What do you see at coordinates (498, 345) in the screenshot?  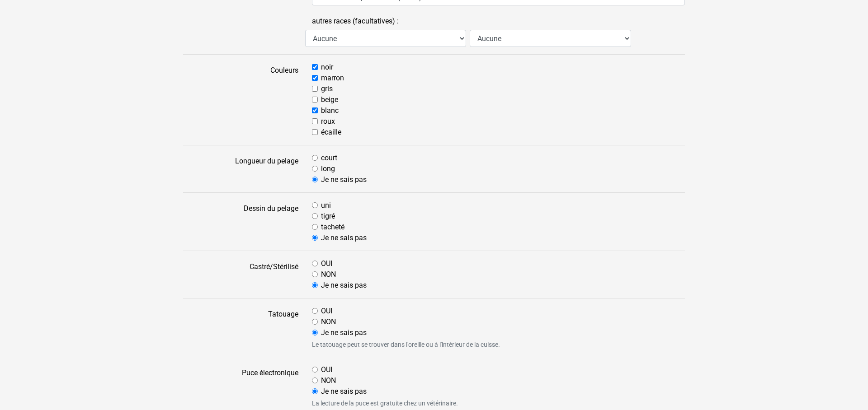 I see `small: Le tatouage peut se trouver dans l'oreille ou à l'intérieur de la cuisse.` at bounding box center [498, 345].